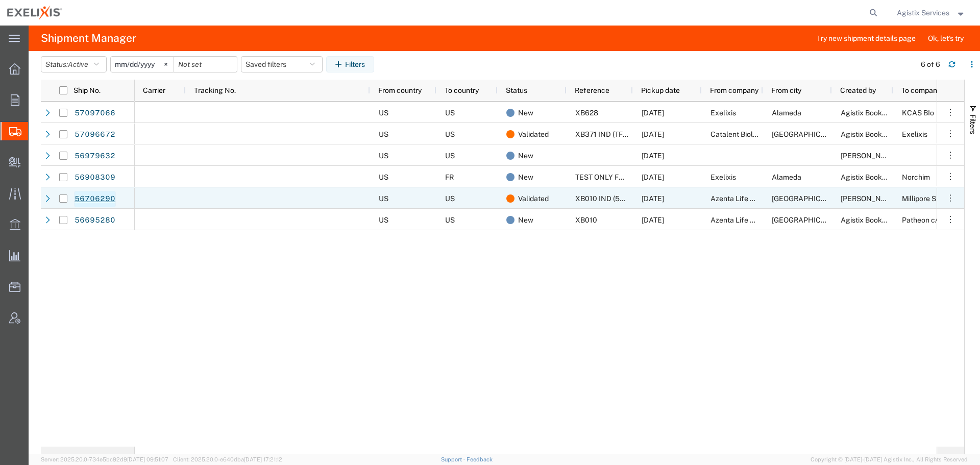  I want to click on span: Reference, so click(592, 90).